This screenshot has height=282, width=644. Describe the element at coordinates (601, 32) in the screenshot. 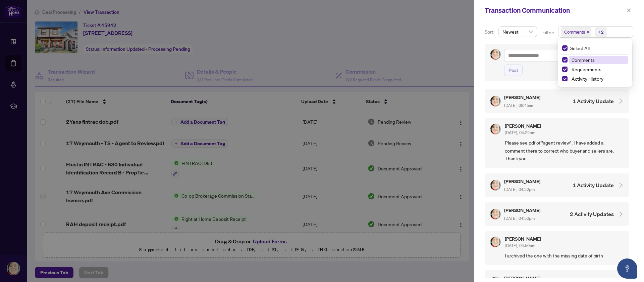

I see `div: +2` at that location.